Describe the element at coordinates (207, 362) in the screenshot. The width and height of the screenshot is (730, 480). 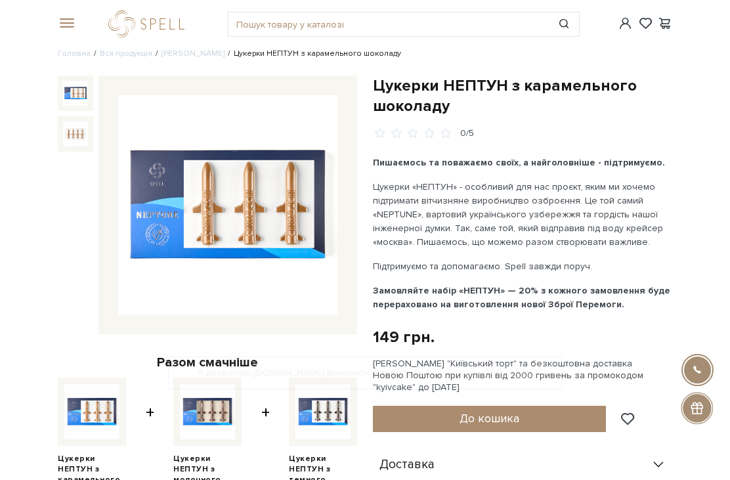
I see `div: Разом смачніше` at that location.